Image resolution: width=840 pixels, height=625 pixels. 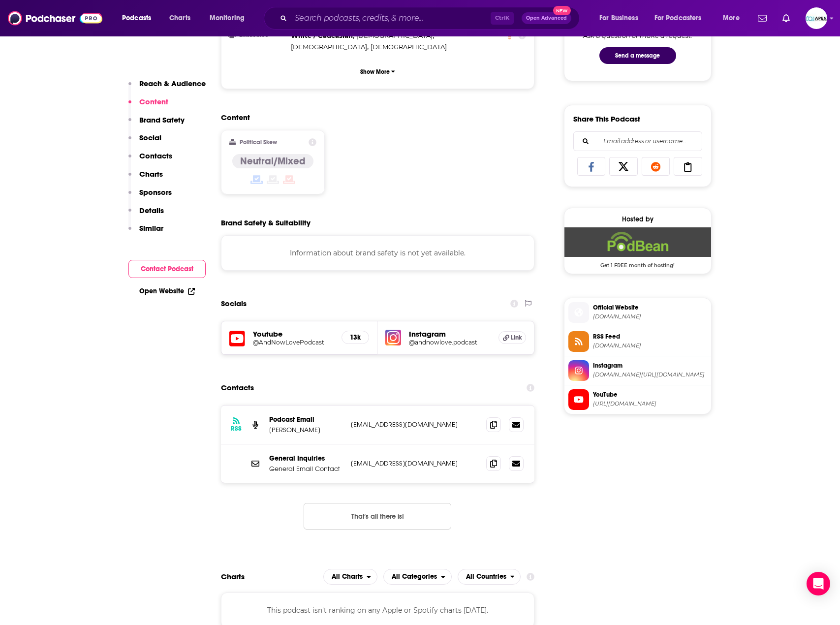 What do you see at coordinates (293, 334) in the screenshot?
I see `h5: Youtube` at bounding box center [293, 334].